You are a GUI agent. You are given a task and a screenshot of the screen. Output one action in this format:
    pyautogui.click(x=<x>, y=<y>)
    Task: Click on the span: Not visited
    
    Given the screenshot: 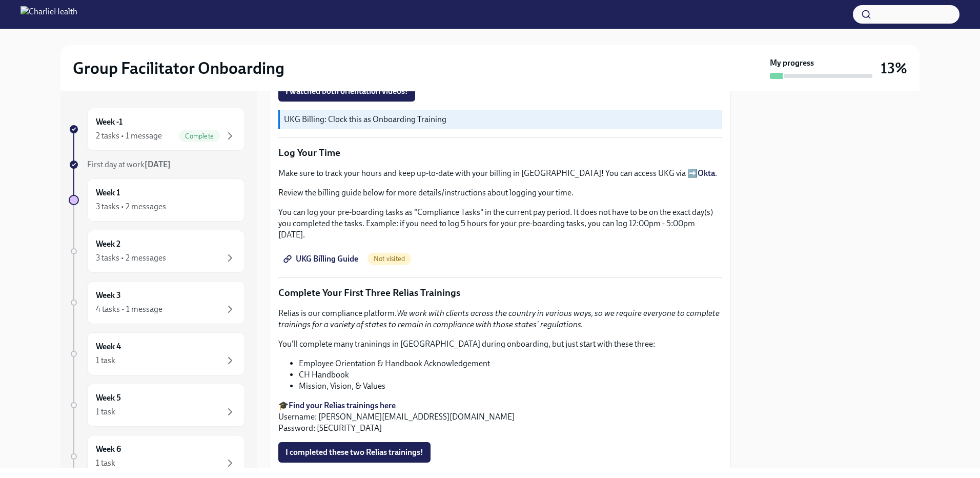 What is the action you would take?
    pyautogui.click(x=389, y=259)
    